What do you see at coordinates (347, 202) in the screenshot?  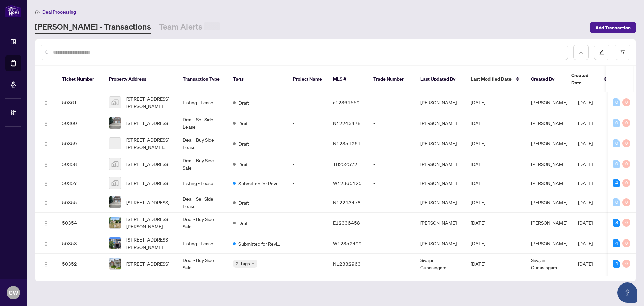 I see `span: N12243478` at bounding box center [347, 202].